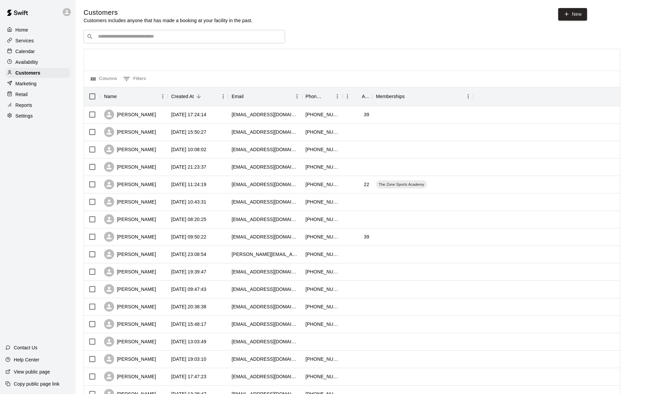 The width and height of the screenshot is (671, 394). Describe the element at coordinates (573, 14) in the screenshot. I see `a: New` at that location.